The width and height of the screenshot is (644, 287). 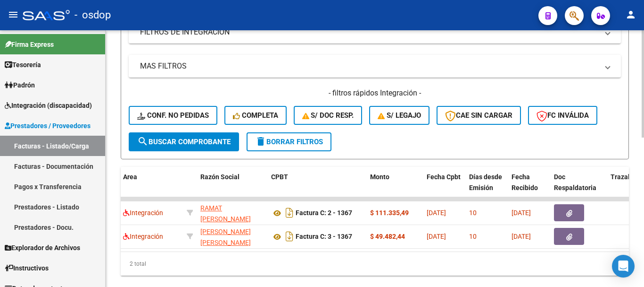 I want to click on span: Tesorería, so click(x=23, y=65).